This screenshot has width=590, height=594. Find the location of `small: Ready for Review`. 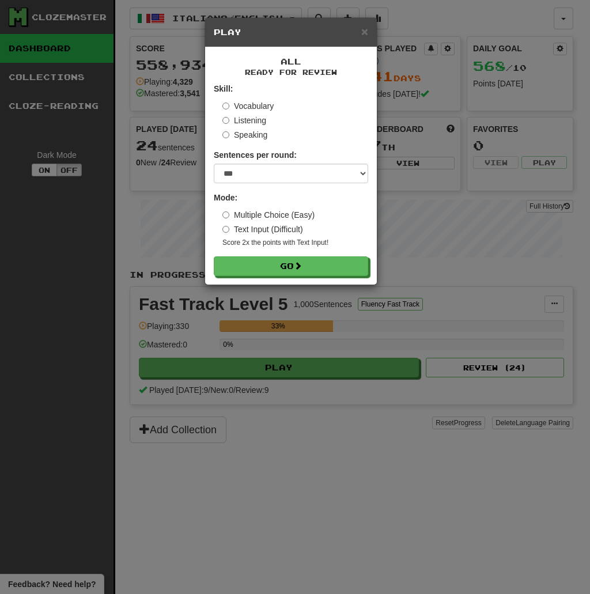

small: Ready for Review is located at coordinates (291, 72).